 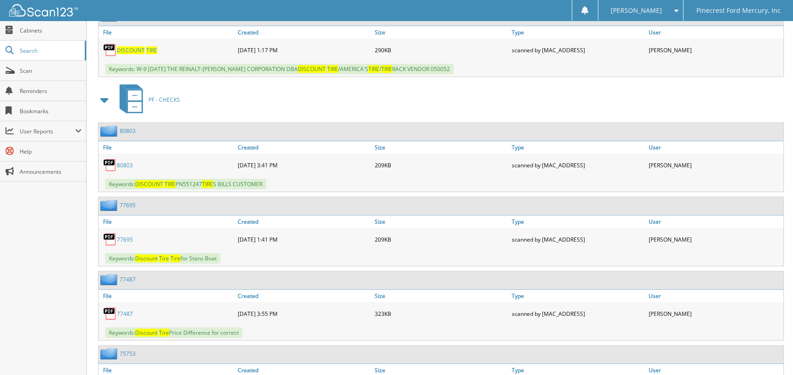 What do you see at coordinates (50, 71) in the screenshot?
I see `span: Scan` at bounding box center [50, 71].